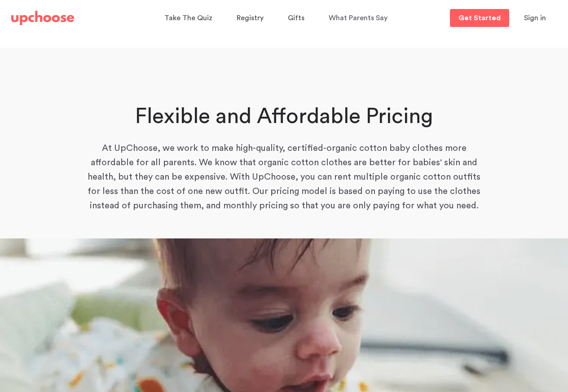 This screenshot has width=568, height=392. I want to click on span: Take The Quiz, so click(188, 18).